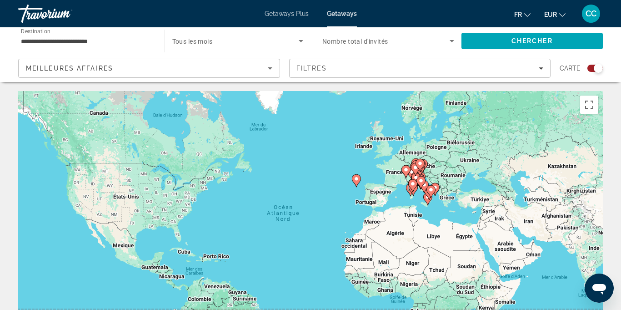 This screenshot has height=310, width=621. Describe the element at coordinates (518, 15) in the screenshot. I see `span: fr` at that location.